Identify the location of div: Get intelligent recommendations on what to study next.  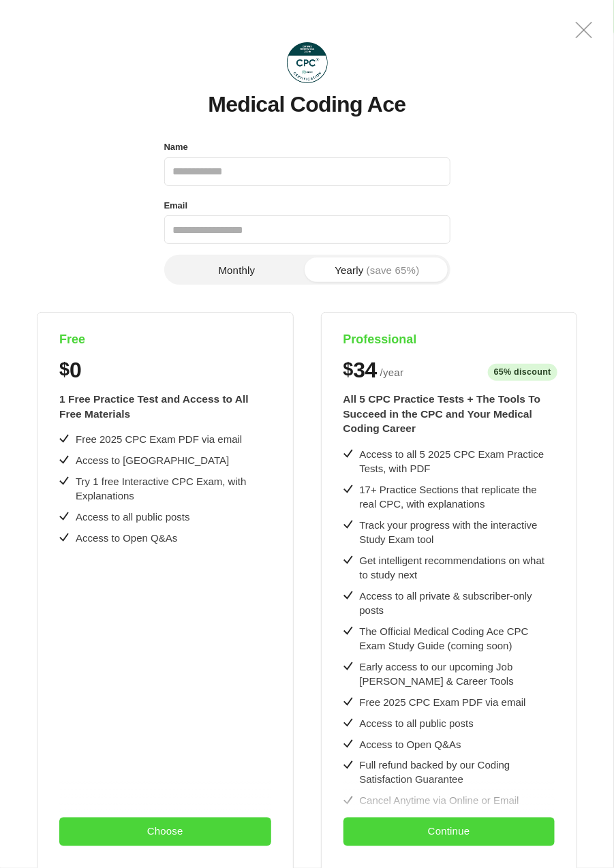
(458, 568).